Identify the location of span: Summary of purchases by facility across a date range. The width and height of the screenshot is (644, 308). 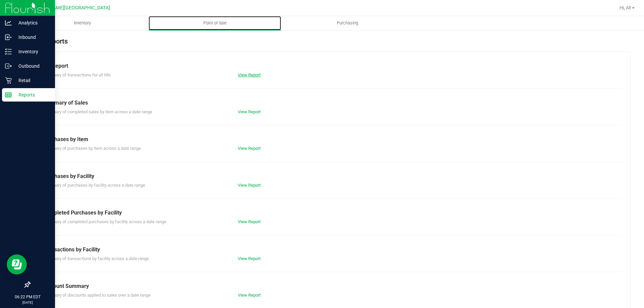
(94, 185).